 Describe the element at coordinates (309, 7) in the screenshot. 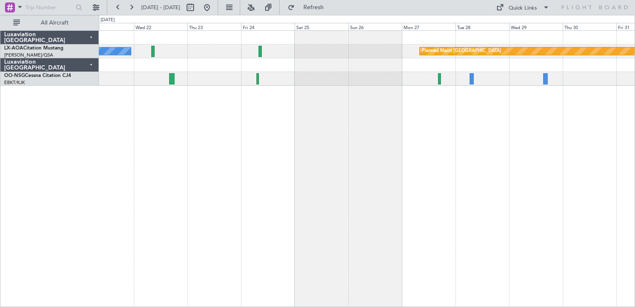

I see `button: Refresh` at that location.